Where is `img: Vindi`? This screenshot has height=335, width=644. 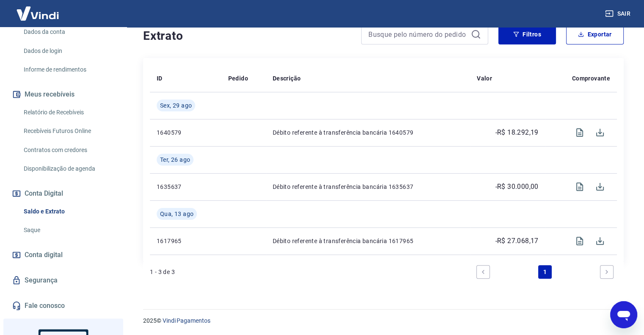
img: Vindi is located at coordinates (38, 13).